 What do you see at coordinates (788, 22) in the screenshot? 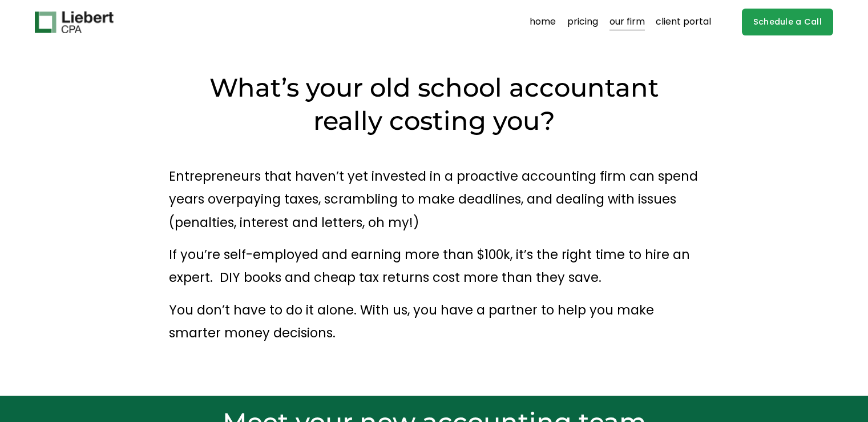
I see `a: Schedule a Call` at bounding box center [788, 22].